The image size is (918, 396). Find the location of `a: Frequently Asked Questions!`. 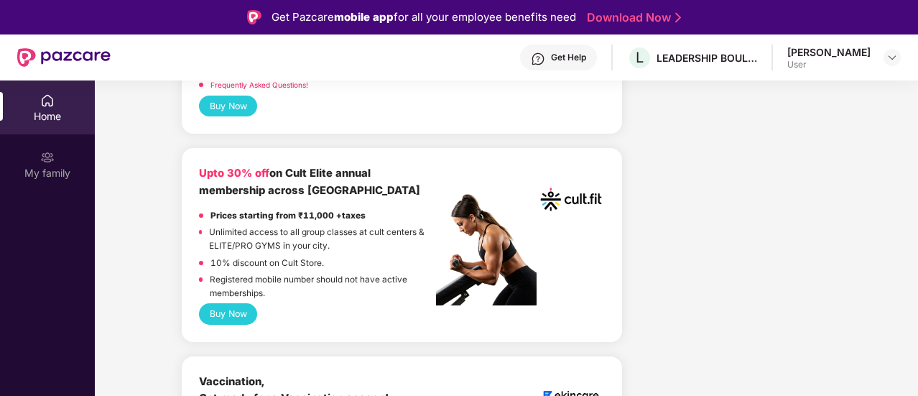

a: Frequently Asked Questions! is located at coordinates (259, 85).